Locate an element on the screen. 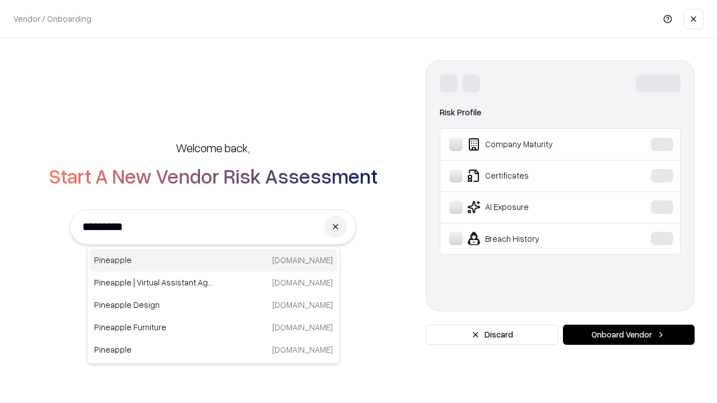 This screenshot has width=717, height=403. p: Pineapple Furniture is located at coordinates (153, 327).